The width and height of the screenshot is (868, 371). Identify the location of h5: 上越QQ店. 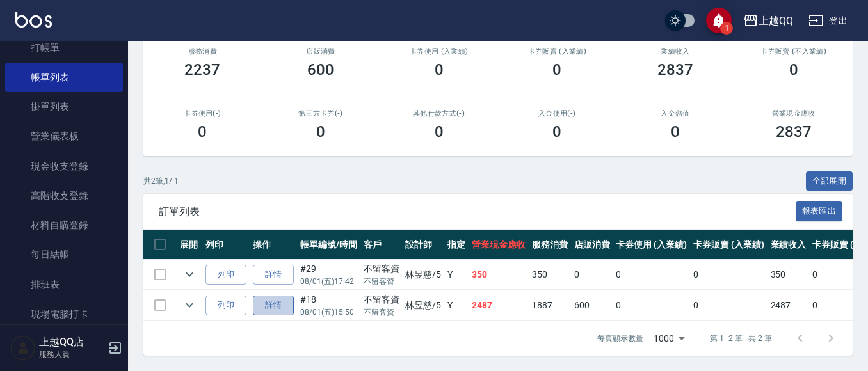
(72, 342).